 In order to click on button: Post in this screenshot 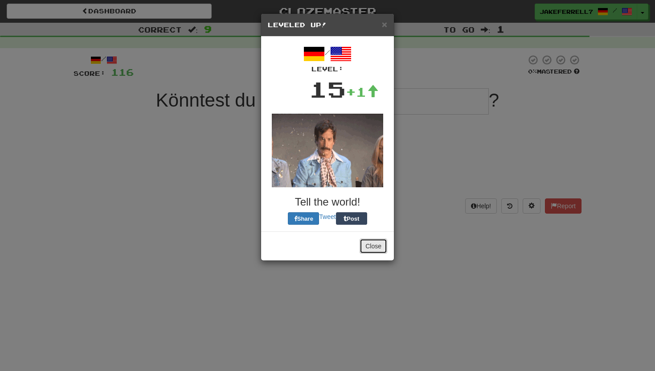, I will do `click(352, 218)`.